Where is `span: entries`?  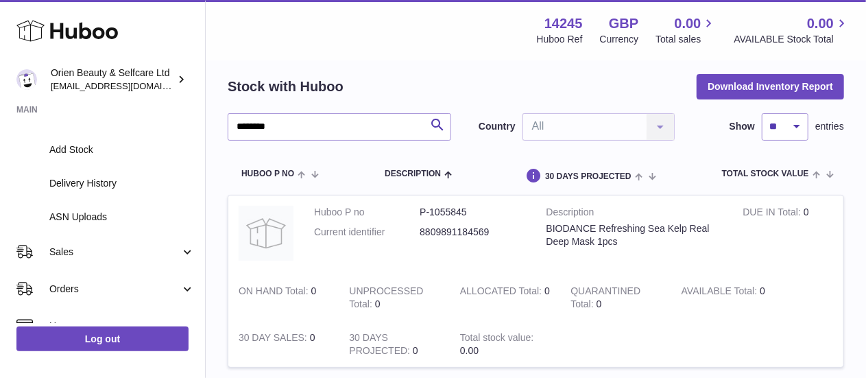
span: entries is located at coordinates (829, 126).